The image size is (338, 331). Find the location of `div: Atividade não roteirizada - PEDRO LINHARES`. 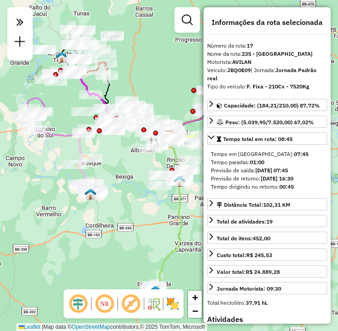

div: Atividade não roteirizada - PEDRO LINHARES is located at coordinates (160, 175).